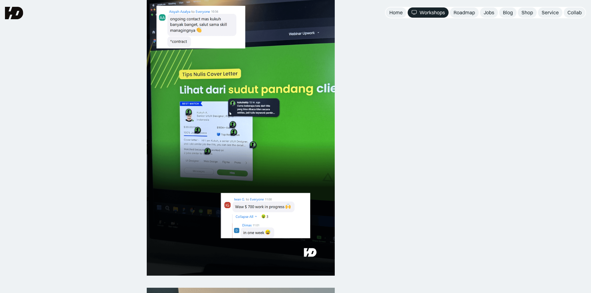 The width and height of the screenshot is (591, 293). Describe the element at coordinates (508, 12) in the screenshot. I see `a: Blog` at that location.